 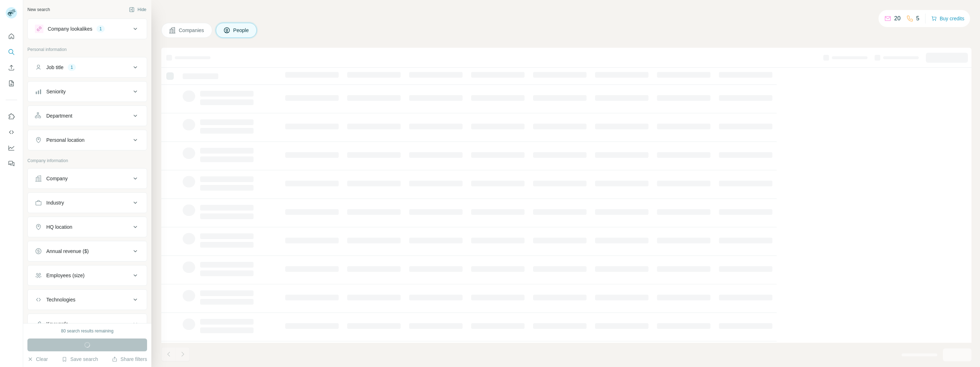 I want to click on button: Use Surfe API, so click(x=11, y=132).